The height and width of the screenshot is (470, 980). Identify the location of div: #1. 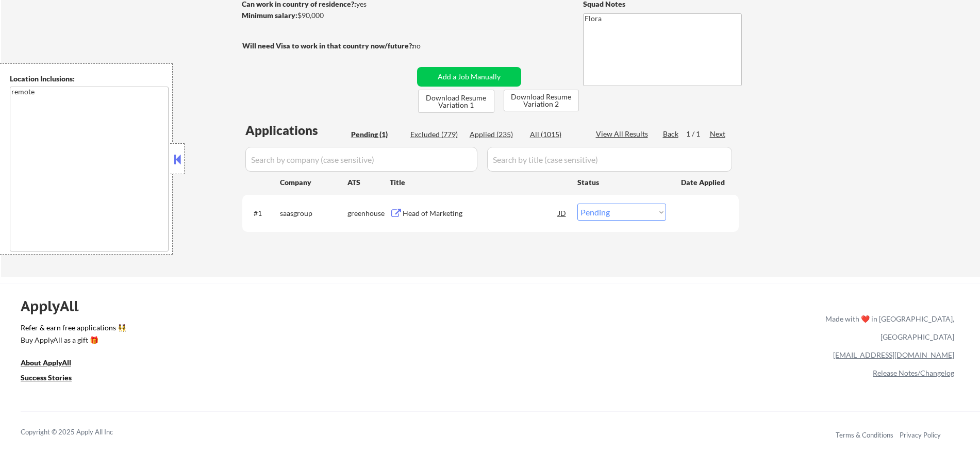
(263, 213).